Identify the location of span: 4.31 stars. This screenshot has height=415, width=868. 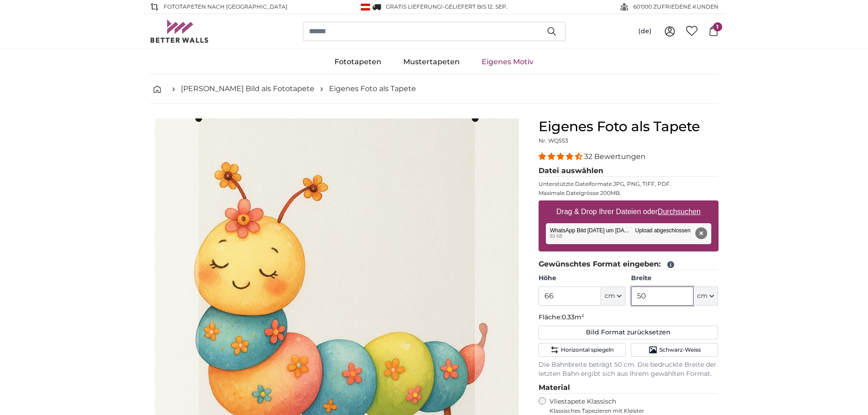
(561, 156).